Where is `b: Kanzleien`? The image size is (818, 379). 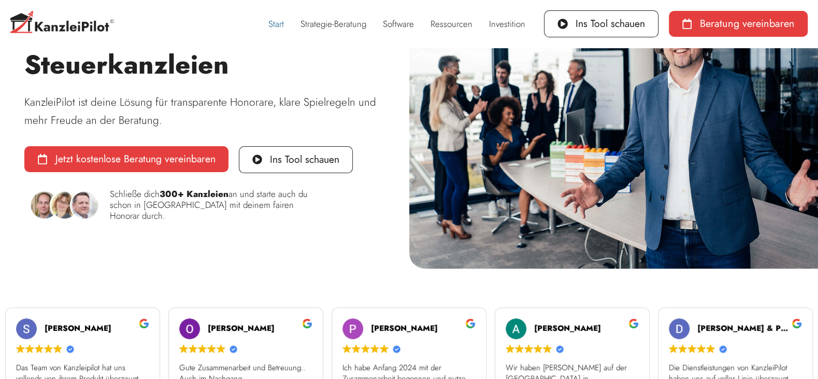 b: Kanzleien is located at coordinates (207, 194).